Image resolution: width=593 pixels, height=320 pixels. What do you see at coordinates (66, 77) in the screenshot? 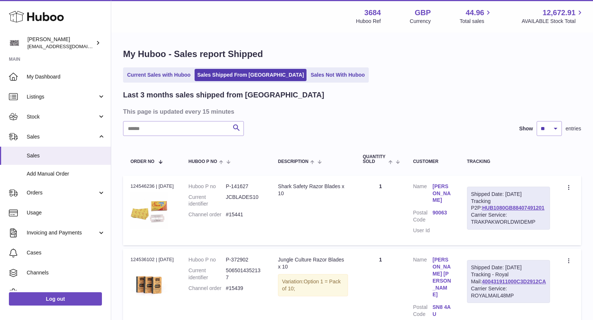
I see `span: My Dashboard` at bounding box center [66, 77].